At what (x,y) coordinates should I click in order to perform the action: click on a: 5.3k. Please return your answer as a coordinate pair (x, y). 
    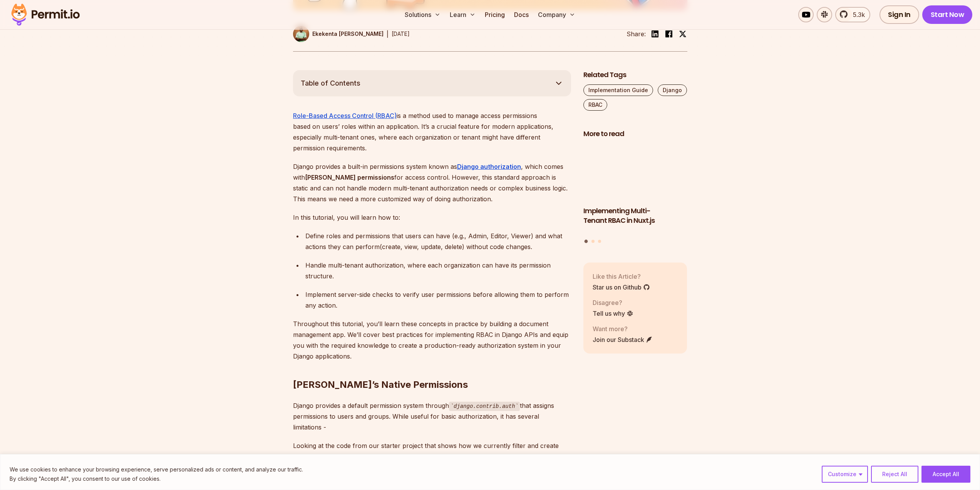
    Looking at the image, I should click on (853, 15).